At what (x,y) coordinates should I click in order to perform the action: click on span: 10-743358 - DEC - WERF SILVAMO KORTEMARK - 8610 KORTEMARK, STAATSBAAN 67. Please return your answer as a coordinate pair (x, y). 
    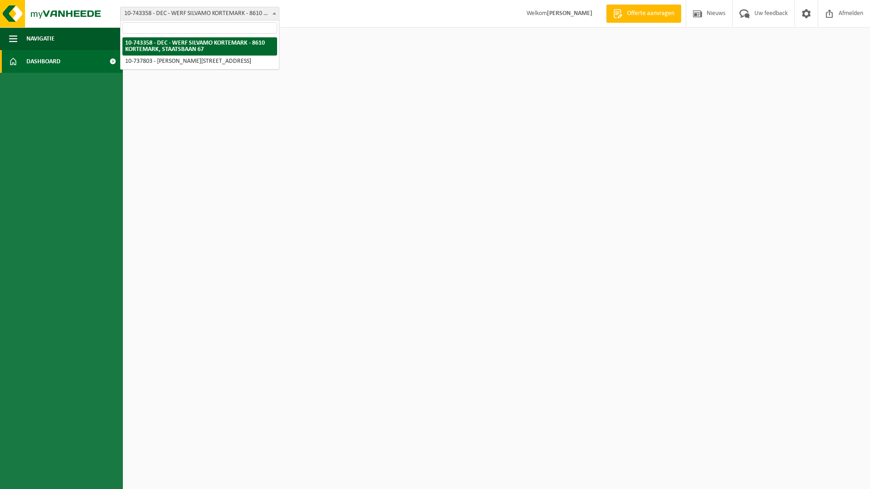
    Looking at the image, I should click on (200, 14).